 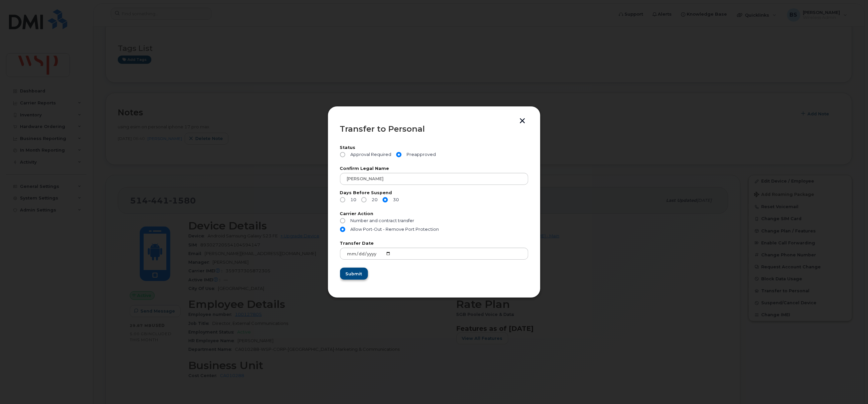 I want to click on span: 10, so click(x=353, y=200).